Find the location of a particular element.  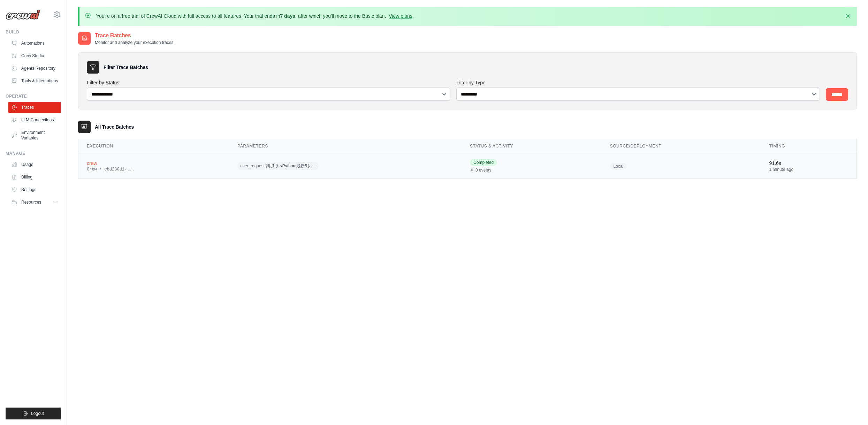

th: Execution is located at coordinates (154, 146).